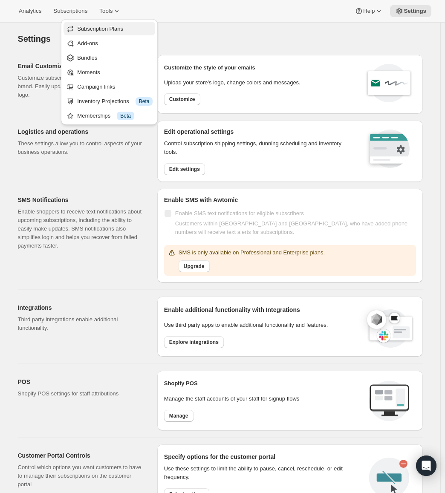  What do you see at coordinates (426, 466) in the screenshot?
I see `div: Open Intercom Messenger` at bounding box center [426, 466].